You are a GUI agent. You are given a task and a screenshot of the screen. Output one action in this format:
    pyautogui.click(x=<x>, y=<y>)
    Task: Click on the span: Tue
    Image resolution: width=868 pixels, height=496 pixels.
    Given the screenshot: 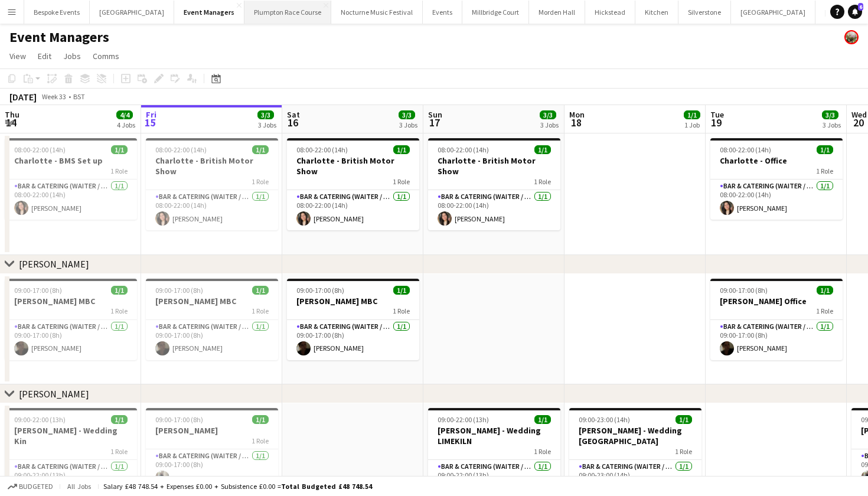 What is the action you would take?
    pyautogui.click(x=717, y=115)
    